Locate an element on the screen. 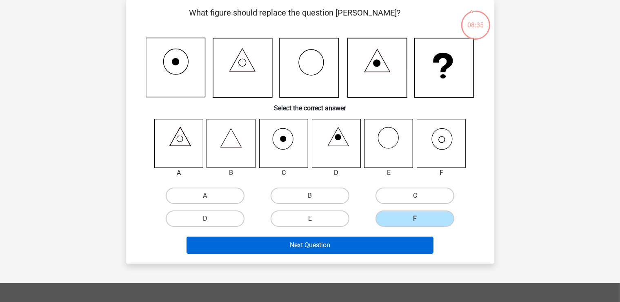 This screenshot has height=302, width=620. label: B is located at coordinates (310, 196).